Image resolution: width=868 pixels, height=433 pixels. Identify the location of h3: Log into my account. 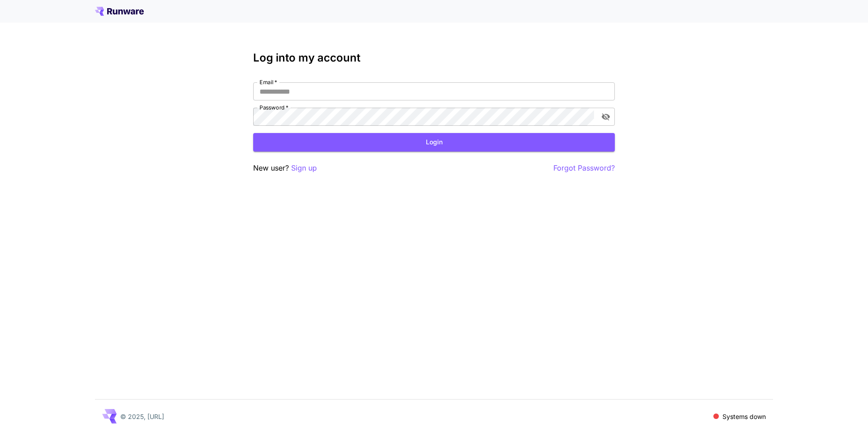
(434, 58).